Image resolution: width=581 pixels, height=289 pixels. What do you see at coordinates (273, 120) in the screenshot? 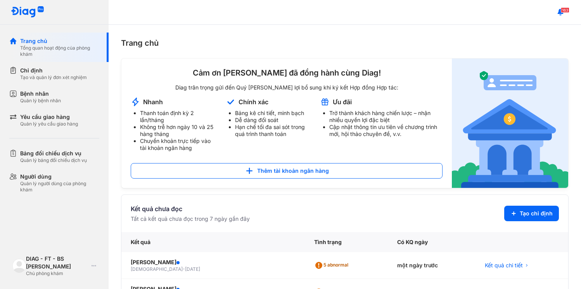
I see `li: Dễ dàng đối soát` at bounding box center [273, 120].